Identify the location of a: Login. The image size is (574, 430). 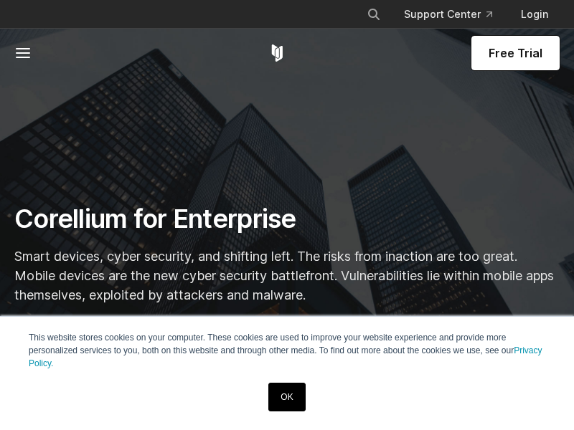
(534, 14).